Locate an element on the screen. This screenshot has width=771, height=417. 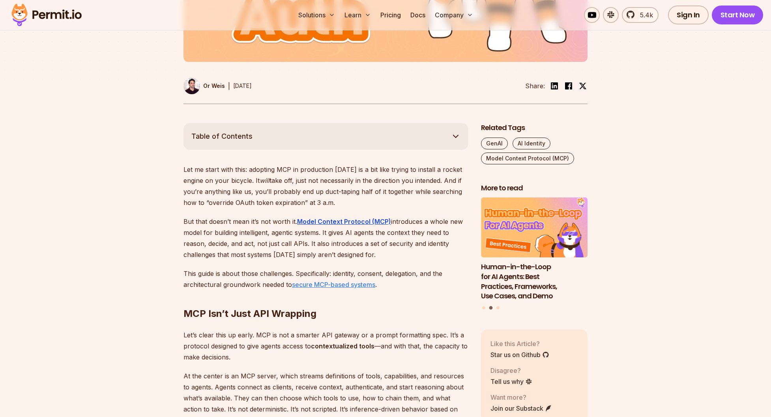
img: Human-in-the-Loop for AI Agents: Best Practices, Frameworks, Use Cases, and Demo is located at coordinates (534, 228).